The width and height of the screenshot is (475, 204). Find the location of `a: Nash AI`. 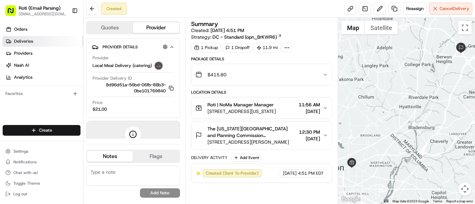

a: Nash AI is located at coordinates (43, 65).